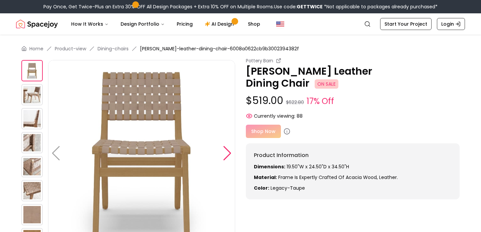  What do you see at coordinates (32, 167) in the screenshot?
I see `img: https://storage.googleapis.com/spacejoy-main/assets/6008a0622cb9b3002394382f/product_4_n72l0d07jomg` at bounding box center [32, 167].